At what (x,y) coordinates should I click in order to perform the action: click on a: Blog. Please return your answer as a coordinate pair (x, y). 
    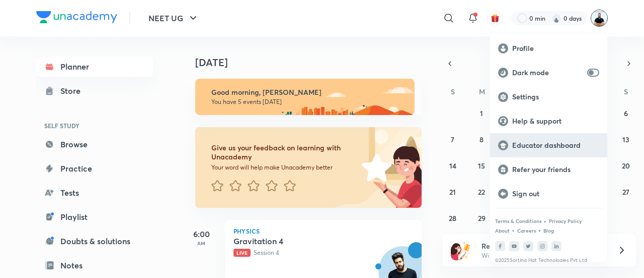
    Looking at the image, I should click on (548, 231).